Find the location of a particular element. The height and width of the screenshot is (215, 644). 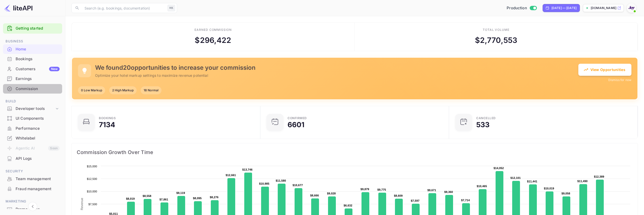

span: 18 Normal is located at coordinates (151, 91).